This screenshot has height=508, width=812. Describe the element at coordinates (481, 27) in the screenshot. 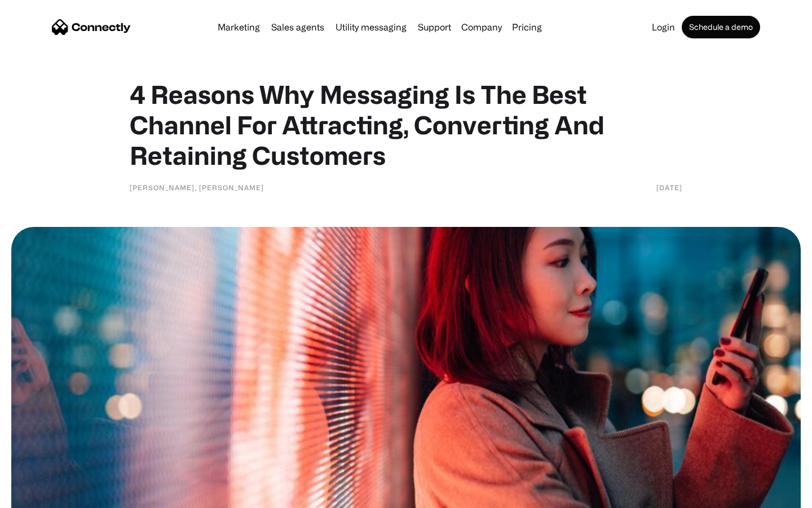

I see `div: Company` at that location.